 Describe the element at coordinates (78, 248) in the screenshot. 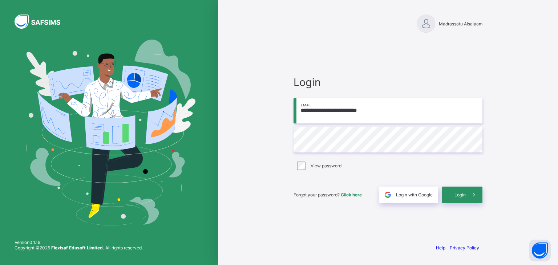

I see `span: Copyright © 2025 All rights reserved.` at that location.